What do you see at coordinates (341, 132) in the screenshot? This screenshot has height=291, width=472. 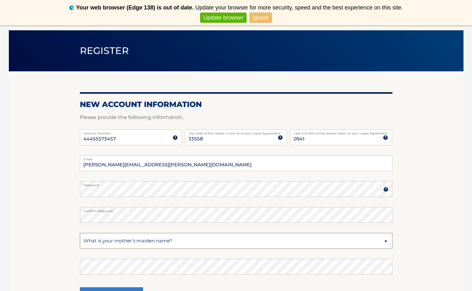 I see `label: Last 4 of SSN of first lessee listed on your Lease Agreement` at bounding box center [341, 132].